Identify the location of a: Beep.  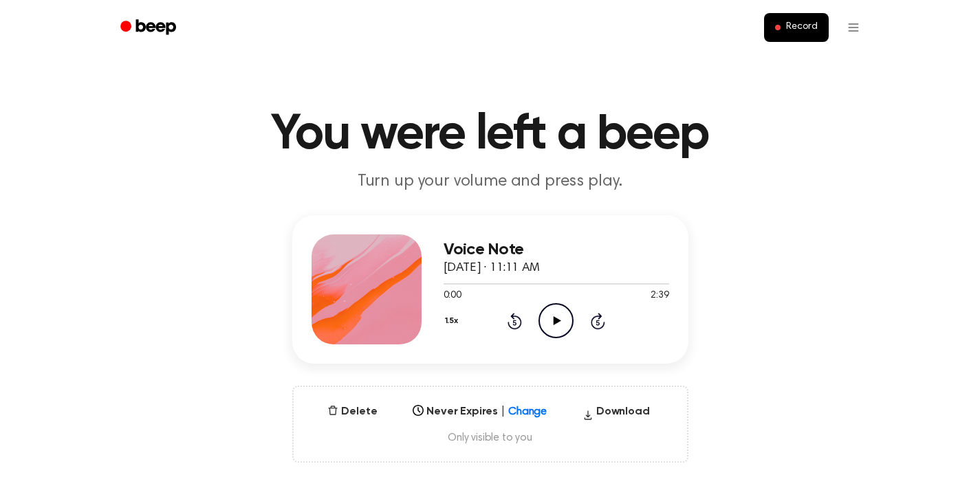
(149, 28).